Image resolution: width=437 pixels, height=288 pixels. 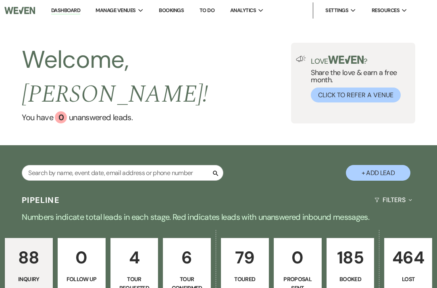 I want to click on a: You have 0 unanswered leads., so click(x=156, y=117).